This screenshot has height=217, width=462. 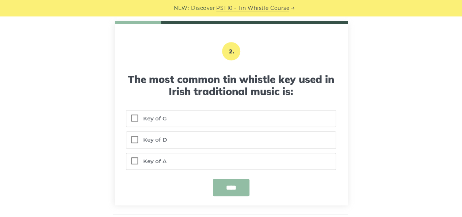 What do you see at coordinates (231, 85) in the screenshot?
I see `h3: The most common tin whistle key used in Irish traditional music is:` at bounding box center [231, 85].